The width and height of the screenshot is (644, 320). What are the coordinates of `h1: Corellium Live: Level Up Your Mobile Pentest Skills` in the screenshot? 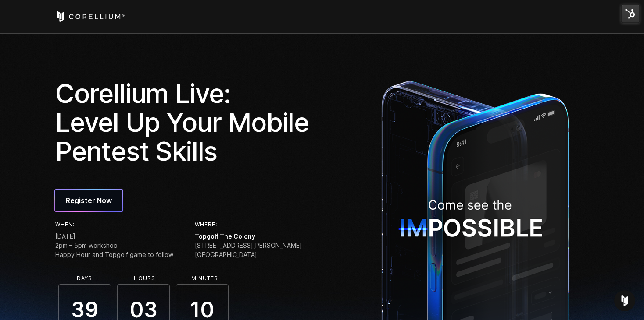 It's located at (185, 122).